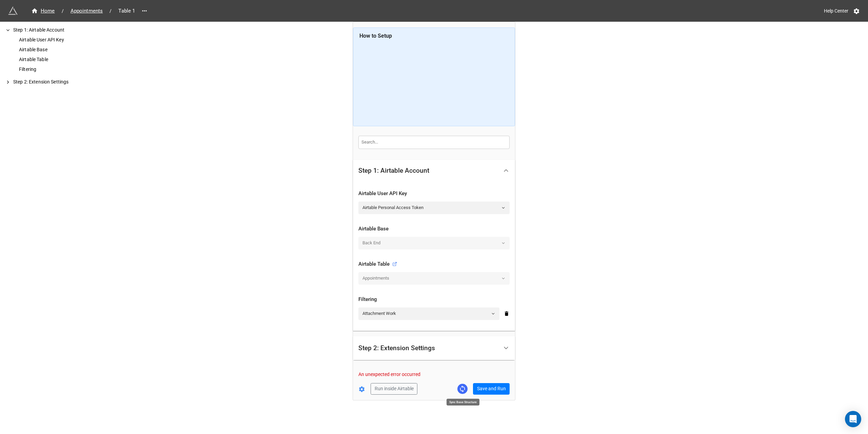 This screenshot has height=434, width=868. What do you see at coordinates (43, 11) in the screenshot?
I see `a: Home` at bounding box center [43, 11].